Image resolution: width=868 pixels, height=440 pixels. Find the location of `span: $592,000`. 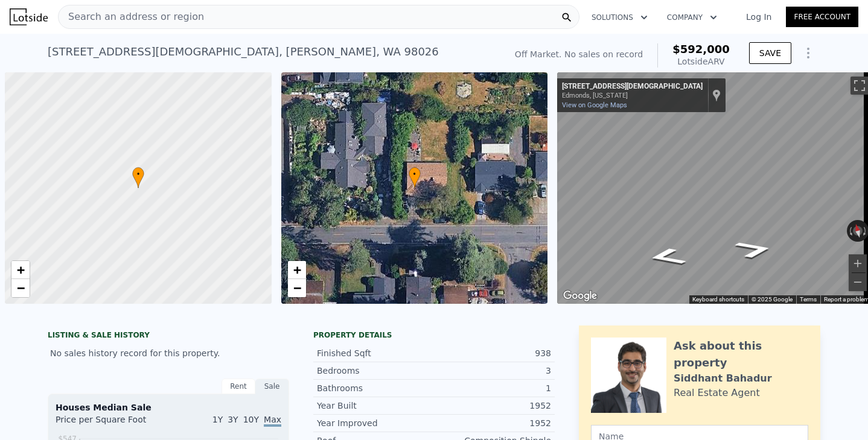

span: $592,000 is located at coordinates (701, 49).